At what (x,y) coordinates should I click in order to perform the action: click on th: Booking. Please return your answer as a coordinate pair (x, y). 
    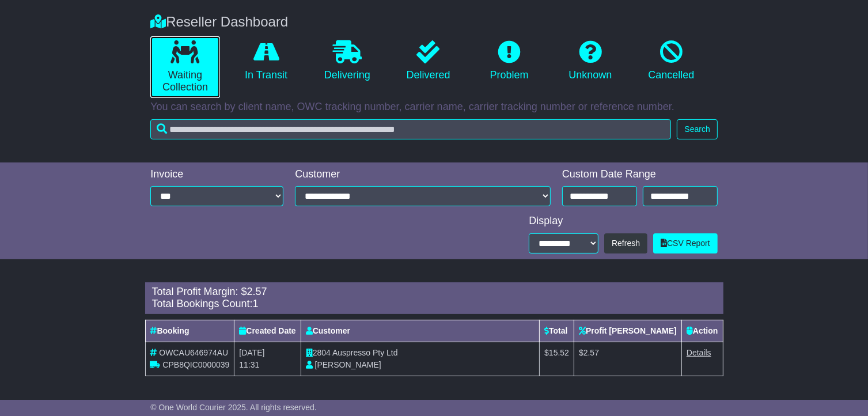
    Looking at the image, I should click on (189, 331).